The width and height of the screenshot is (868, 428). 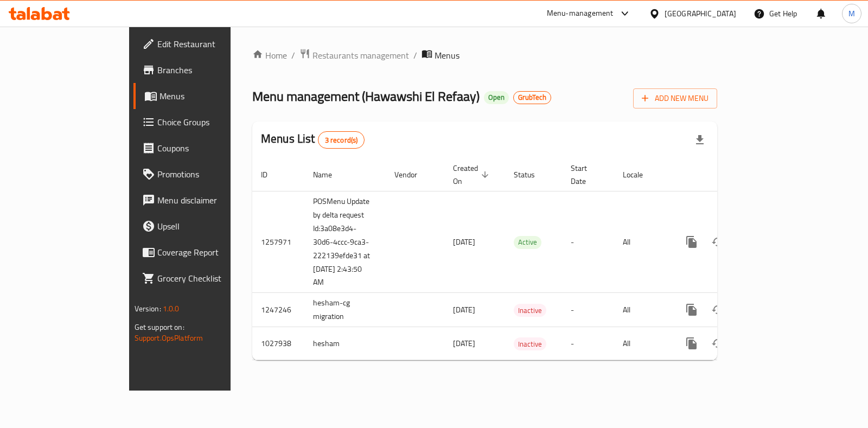 I want to click on a: Grocery Checklist, so click(x=203, y=278).